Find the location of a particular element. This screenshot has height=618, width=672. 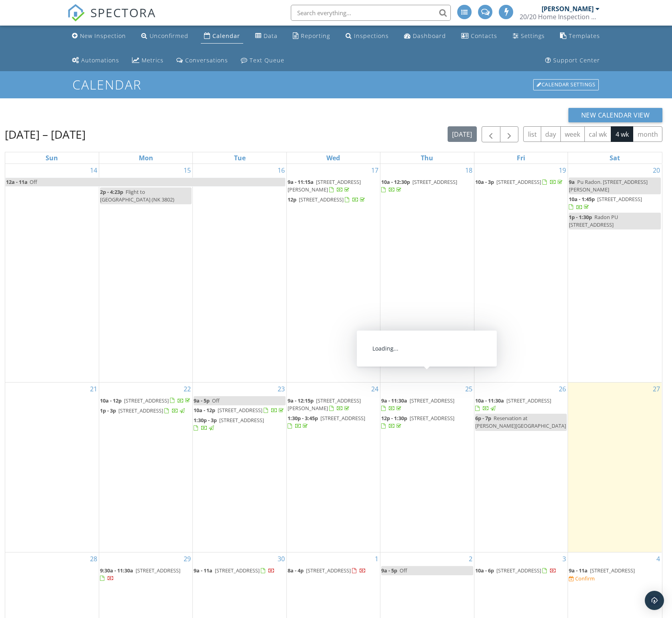

div: Reporting is located at coordinates (315, 36).